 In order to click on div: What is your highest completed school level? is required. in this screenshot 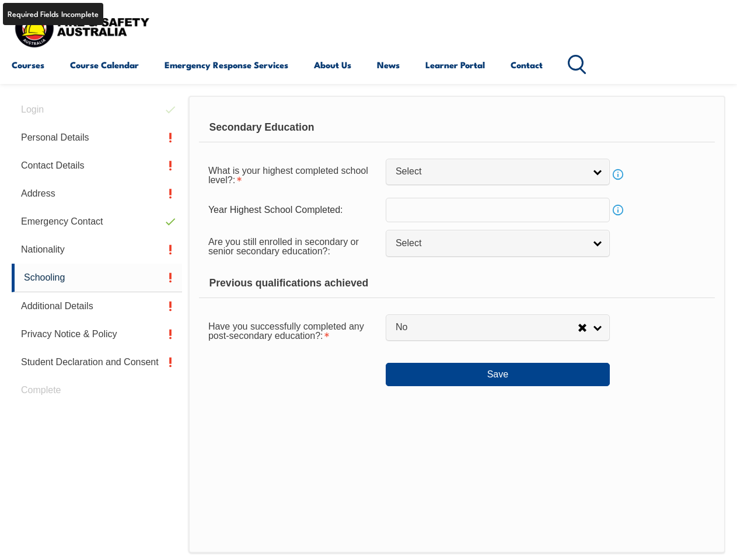, I will do `click(292, 175)`.